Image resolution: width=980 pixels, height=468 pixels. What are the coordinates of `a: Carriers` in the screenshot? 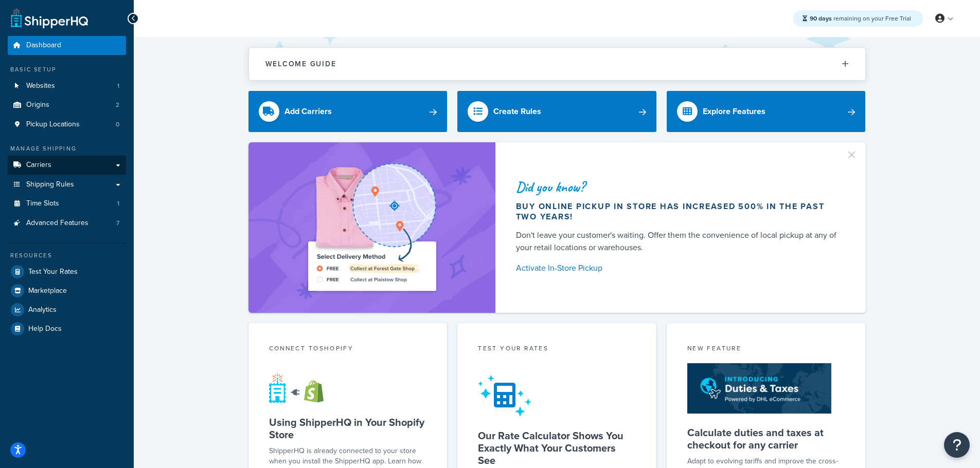 It's located at (67, 165).